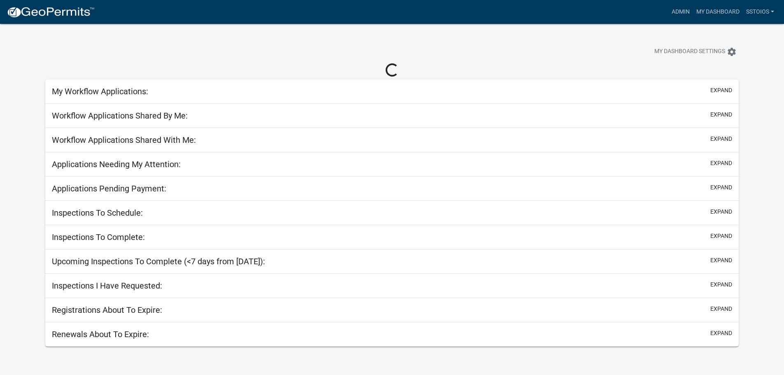  I want to click on h5: Renewals About To Expire:, so click(100, 334).